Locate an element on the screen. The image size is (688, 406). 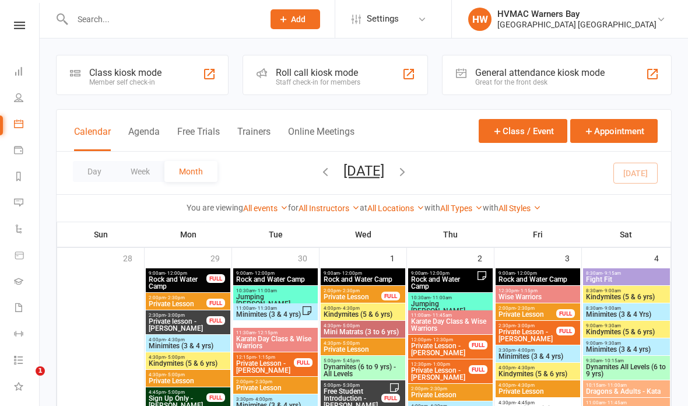
span: - 9:30am is located at coordinates (612, 343).